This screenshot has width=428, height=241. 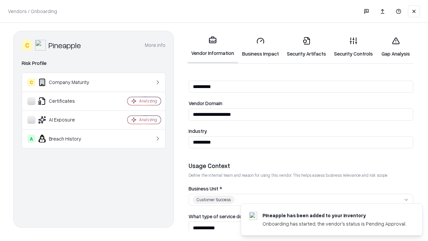 I want to click on label: Vendor Domain, so click(x=301, y=103).